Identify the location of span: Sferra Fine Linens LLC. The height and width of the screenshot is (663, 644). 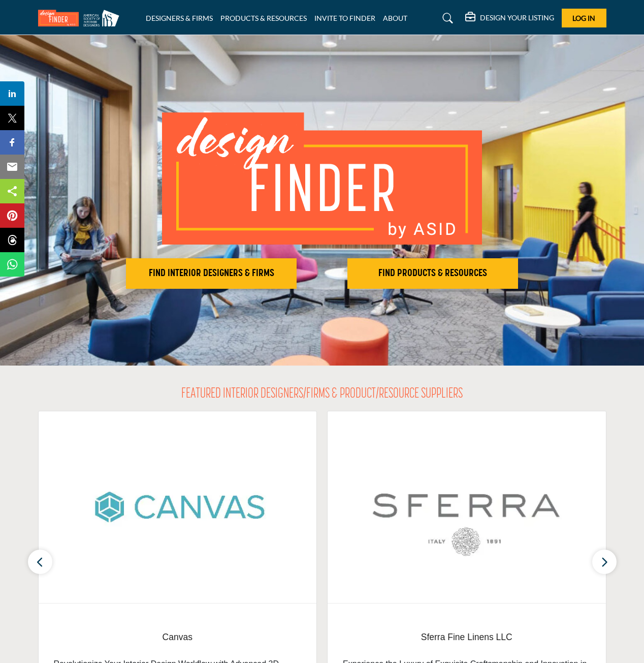
(467, 637).